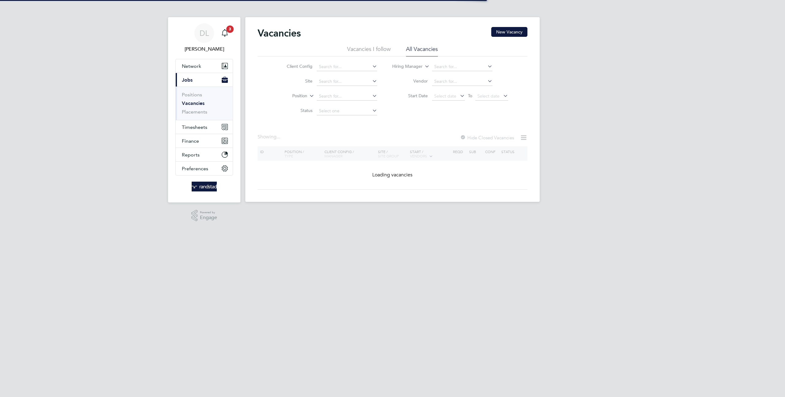 This screenshot has height=397, width=785. Describe the element at coordinates (190, 141) in the screenshot. I see `span: Finance` at that location.